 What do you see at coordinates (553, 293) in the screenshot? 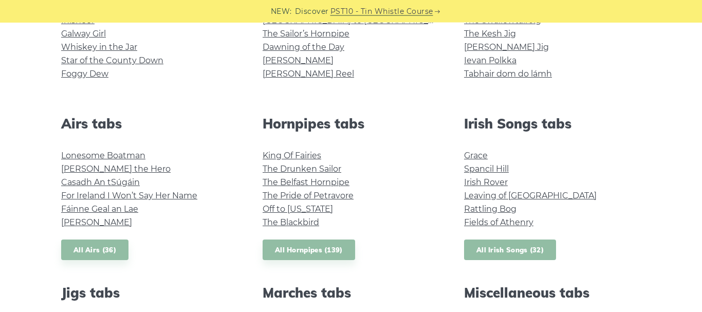
I see `h2: Miscellaneous tabs` at bounding box center [553, 293].